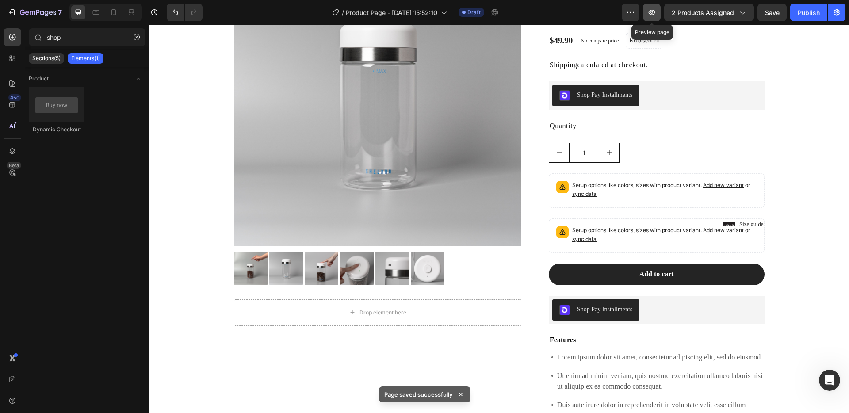  Describe the element at coordinates (418, 394) in the screenshot. I see `p: Page saved successfully` at that location.